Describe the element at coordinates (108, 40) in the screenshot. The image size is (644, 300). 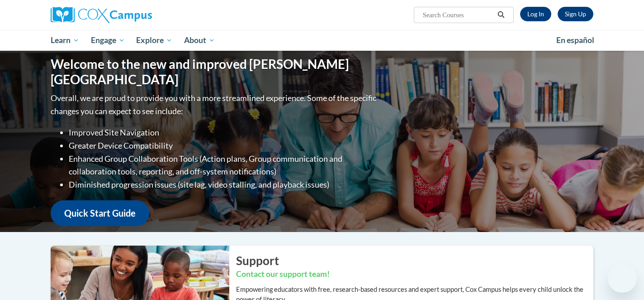
I see `span: Engage` at that location.